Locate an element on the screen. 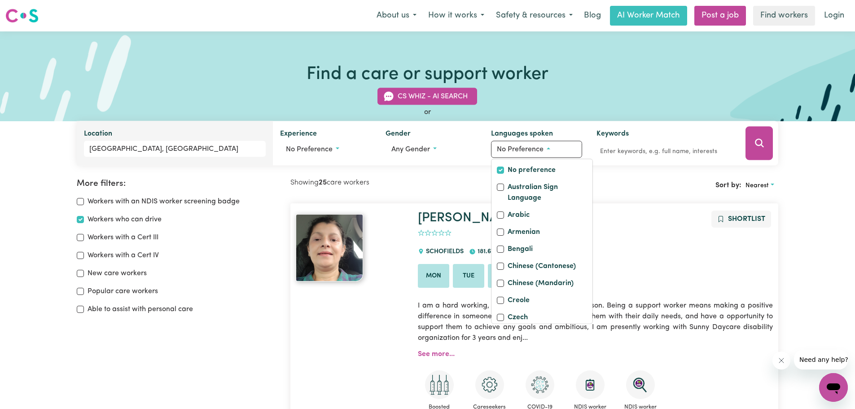 Image resolution: width=855 pixels, height=409 pixels. label: Arabic is located at coordinates (519, 216).